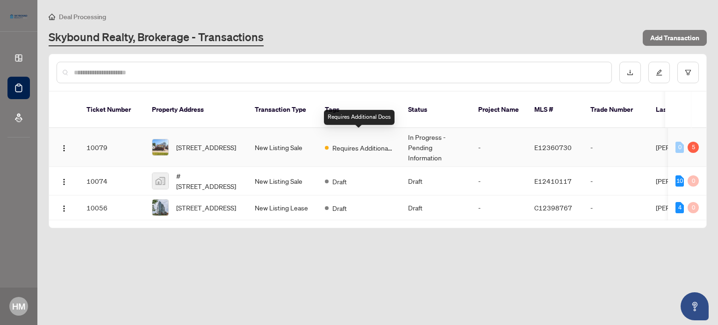 This screenshot has height=325, width=718. What do you see at coordinates (688, 72) in the screenshot?
I see `span: filter` at bounding box center [688, 72].